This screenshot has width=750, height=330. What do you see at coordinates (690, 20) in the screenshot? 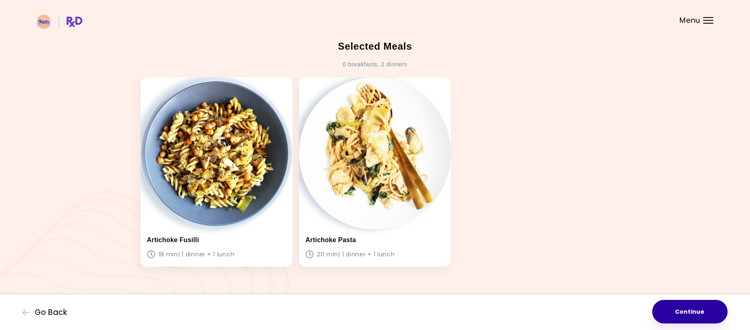
I see `span: Menu` at bounding box center [690, 20].